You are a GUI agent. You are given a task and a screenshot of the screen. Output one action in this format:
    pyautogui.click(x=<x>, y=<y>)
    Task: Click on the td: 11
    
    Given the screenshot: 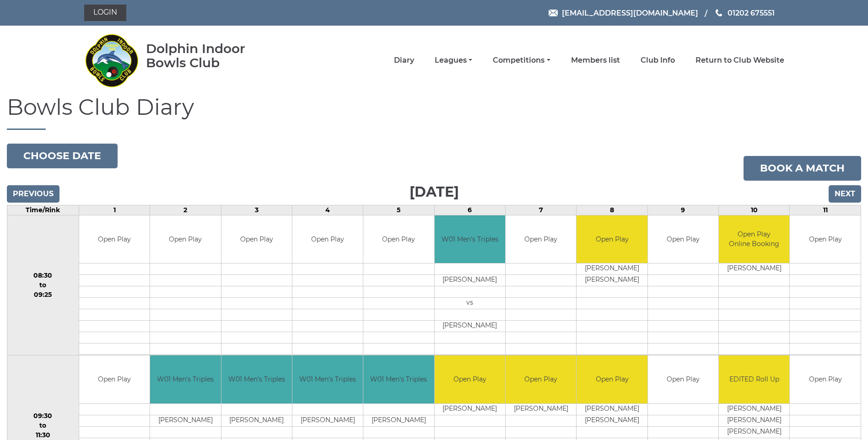 What is the action you would take?
    pyautogui.click(x=825, y=210)
    